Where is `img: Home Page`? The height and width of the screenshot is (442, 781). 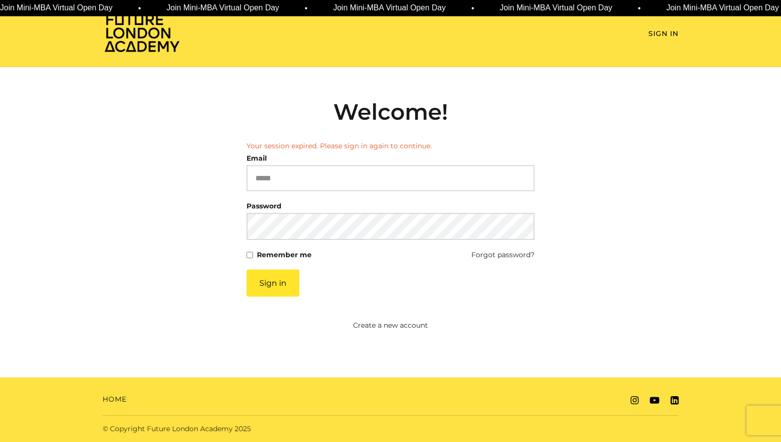
img: Home Page is located at coordinates (142, 33).